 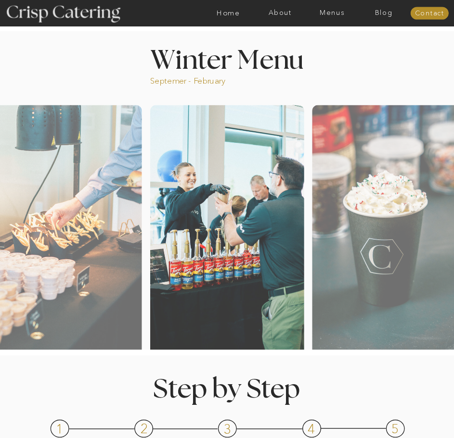 What do you see at coordinates (383, 13) in the screenshot?
I see `nav: Blog` at bounding box center [383, 13].